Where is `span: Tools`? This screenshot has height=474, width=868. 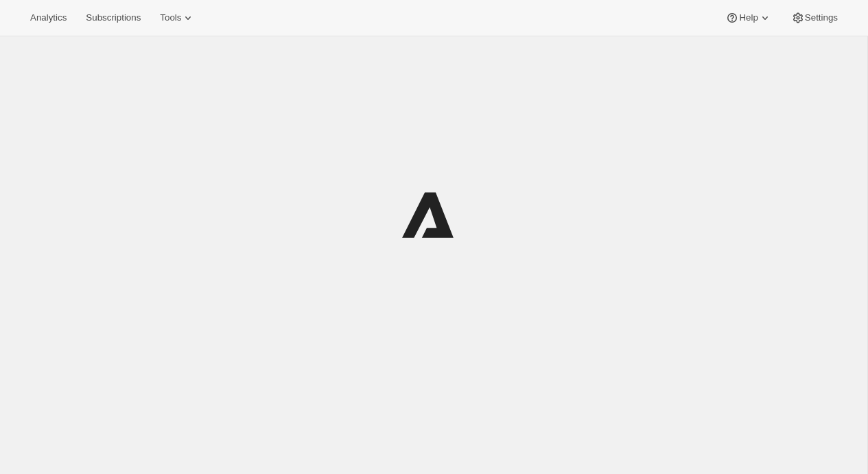 span: Tools is located at coordinates (170, 18).